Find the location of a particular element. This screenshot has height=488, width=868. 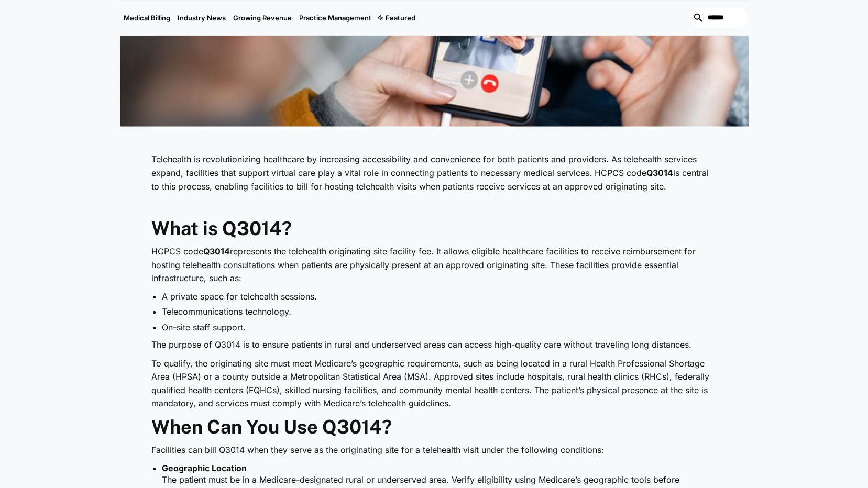

p: Telehealth is revolutionizing healthcare by increasing accessibility and convenience for both pat... is located at coordinates (434, 173).